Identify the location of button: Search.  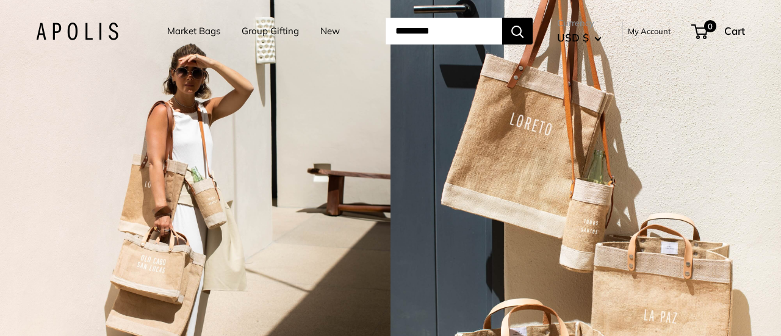
(517, 31).